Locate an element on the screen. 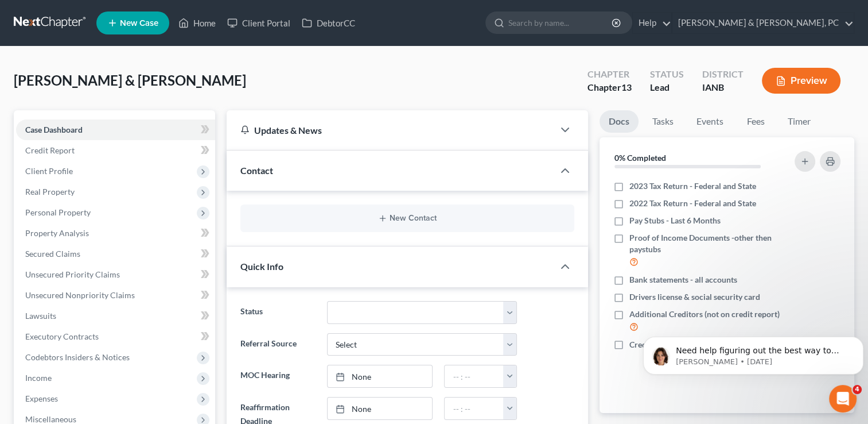 This screenshot has width=868, height=424. p: Message from Emma, sent 1d ago is located at coordinates (124, 49).